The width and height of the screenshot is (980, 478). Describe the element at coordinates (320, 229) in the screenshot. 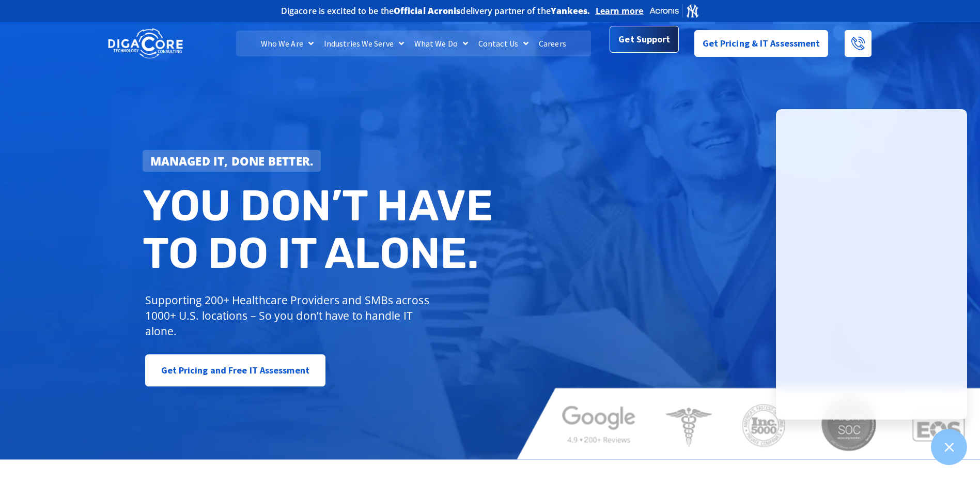

I see `h2: You don’t have to do IT alone.` at that location.